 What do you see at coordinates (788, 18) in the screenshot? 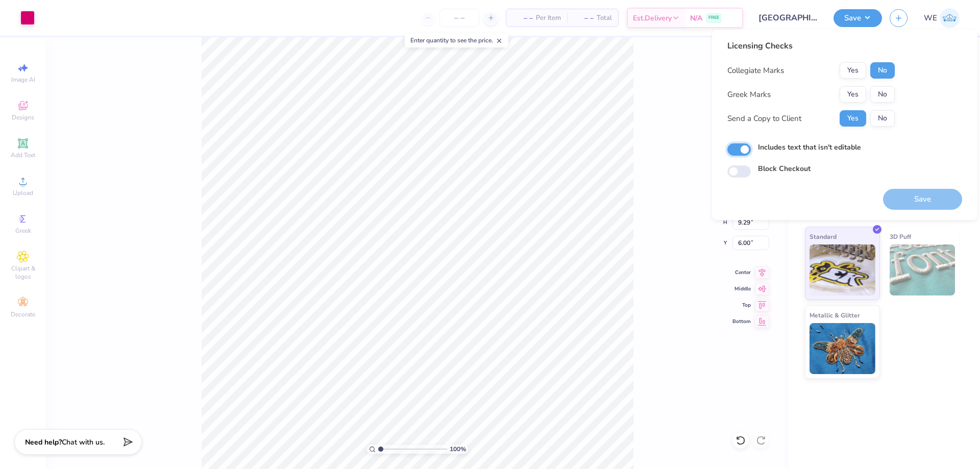
I see `input: Untitled Design` at bounding box center [788, 18].